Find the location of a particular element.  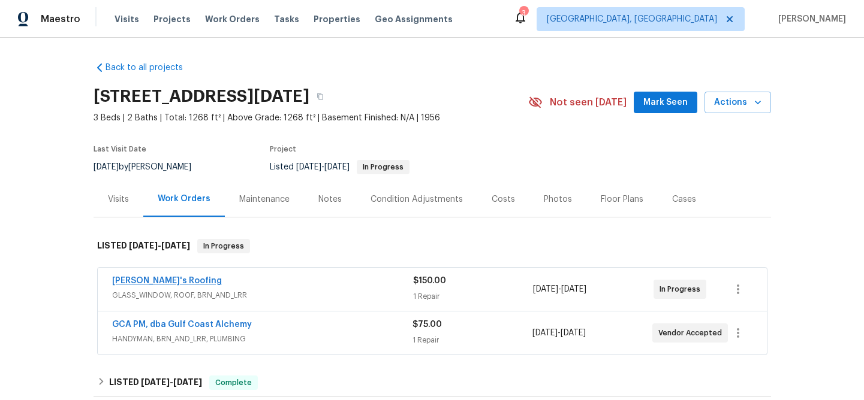

div: 3 is located at coordinates (523, 13).